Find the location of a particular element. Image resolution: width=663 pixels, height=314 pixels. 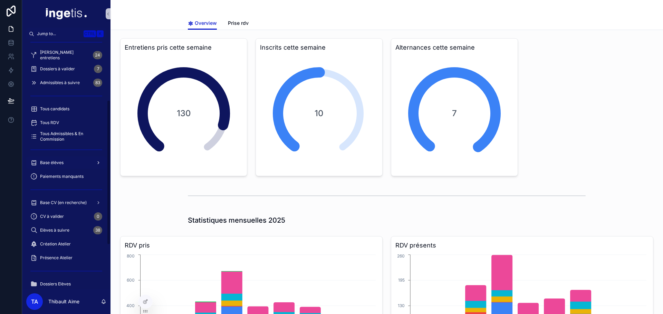

img: App logo is located at coordinates (66, 14).